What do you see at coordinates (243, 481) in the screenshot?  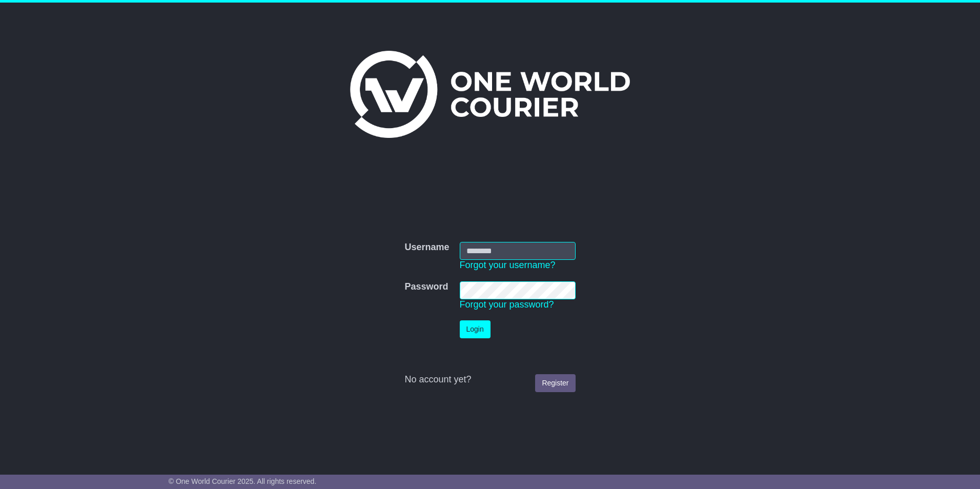 I see `span: © One World Courier 2025. All rights reserved.` at bounding box center [243, 481].